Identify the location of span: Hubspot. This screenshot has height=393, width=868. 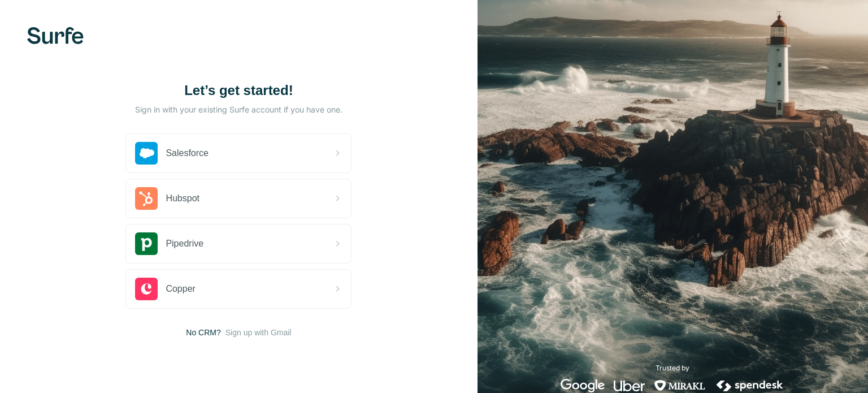
(182, 199).